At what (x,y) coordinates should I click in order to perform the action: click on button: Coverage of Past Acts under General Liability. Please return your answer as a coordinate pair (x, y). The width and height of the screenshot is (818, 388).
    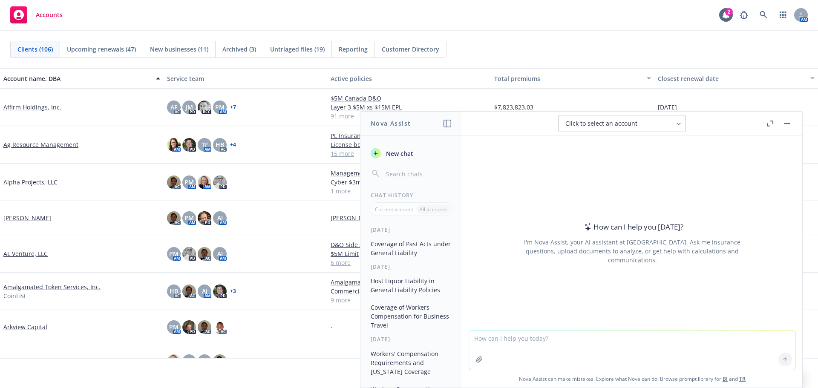
    Looking at the image, I should click on (411, 248).